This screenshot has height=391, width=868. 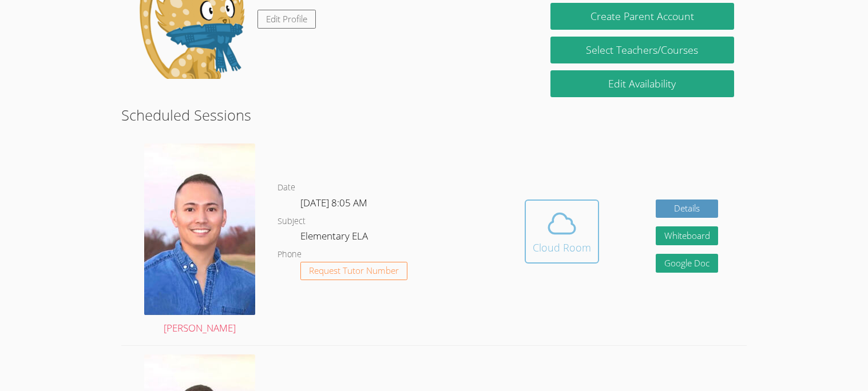 What do you see at coordinates (286, 187) in the screenshot?
I see `dt: Date` at bounding box center [286, 187].